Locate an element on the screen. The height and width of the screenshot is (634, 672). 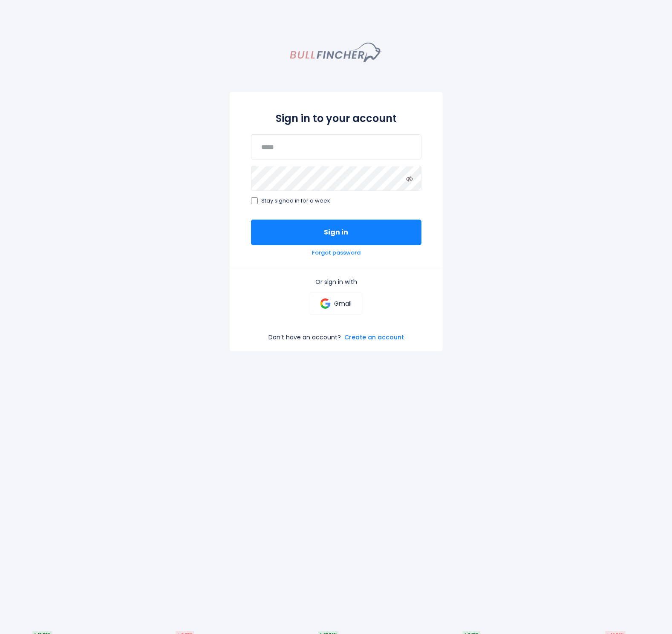
input: Stay signed in for a week is located at coordinates (254, 201).